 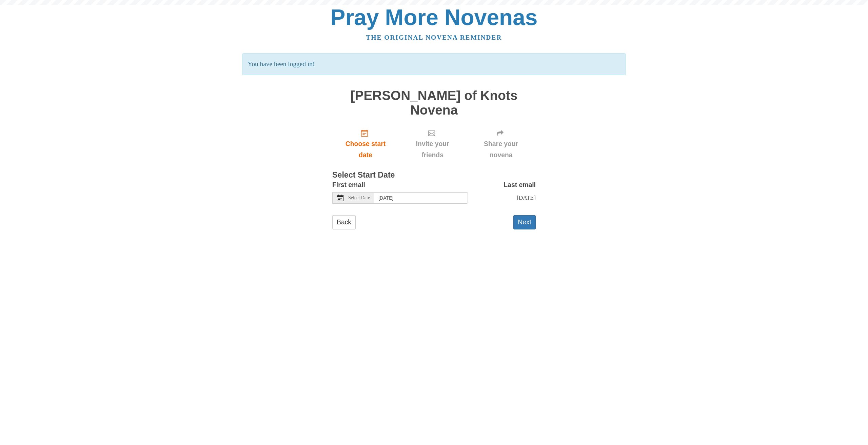 What do you see at coordinates (434, 175) in the screenshot?
I see `h3: Select Start Date` at bounding box center [434, 175].